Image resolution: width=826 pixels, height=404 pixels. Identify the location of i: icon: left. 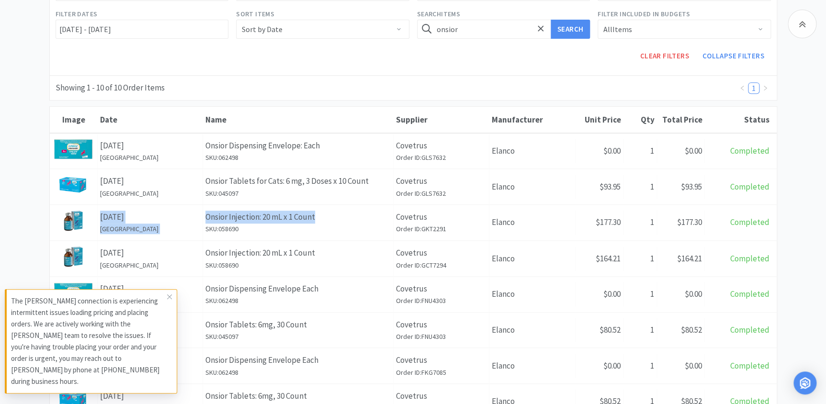
(742, 88).